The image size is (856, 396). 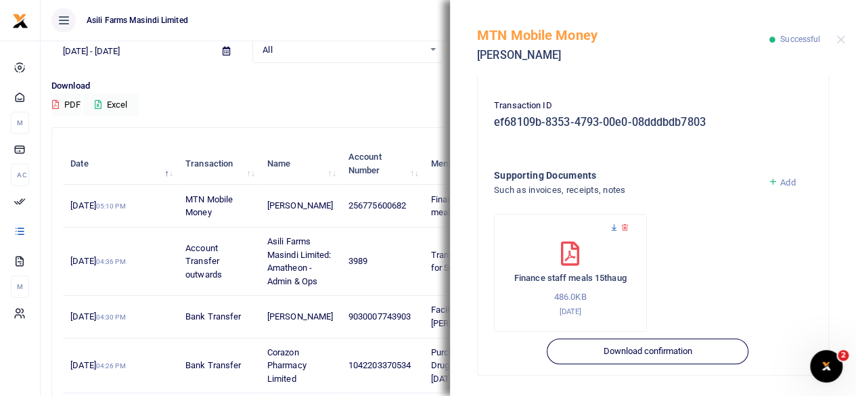 I want to click on p: 486.0KB, so click(x=570, y=297).